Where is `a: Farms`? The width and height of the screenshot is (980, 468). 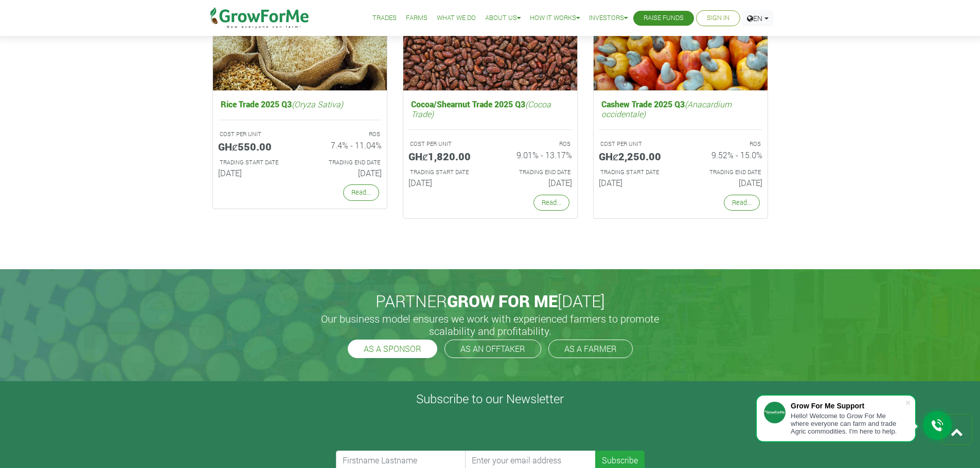 a: Farms is located at coordinates (417, 18).